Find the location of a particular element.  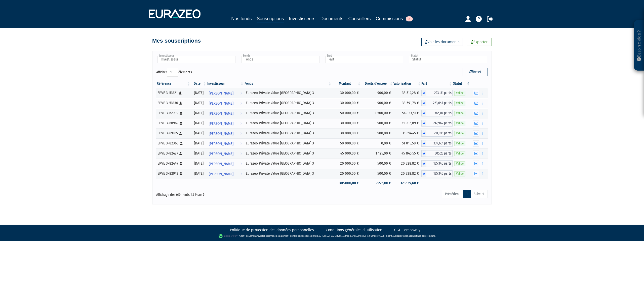

th: Fonds: activer pour trier la colonne par ordre croissant is located at coordinates (288, 83).